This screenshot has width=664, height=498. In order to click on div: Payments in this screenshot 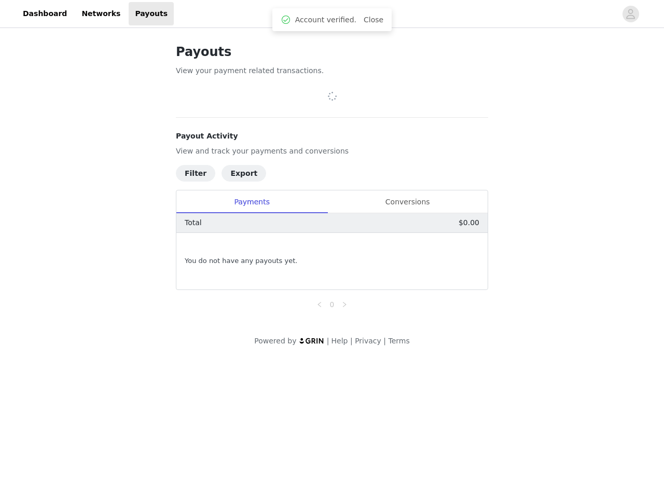, I will do `click(252, 202)`.